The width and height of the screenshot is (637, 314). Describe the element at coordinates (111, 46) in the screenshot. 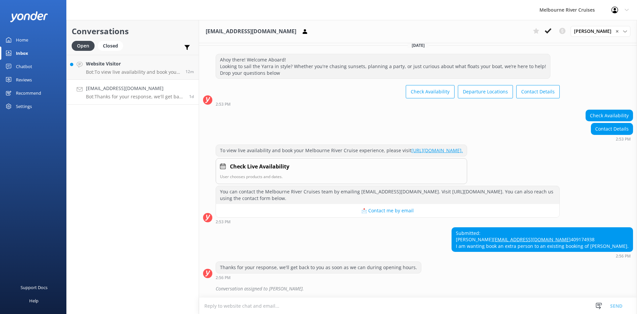

I see `div: Closed` at that location.